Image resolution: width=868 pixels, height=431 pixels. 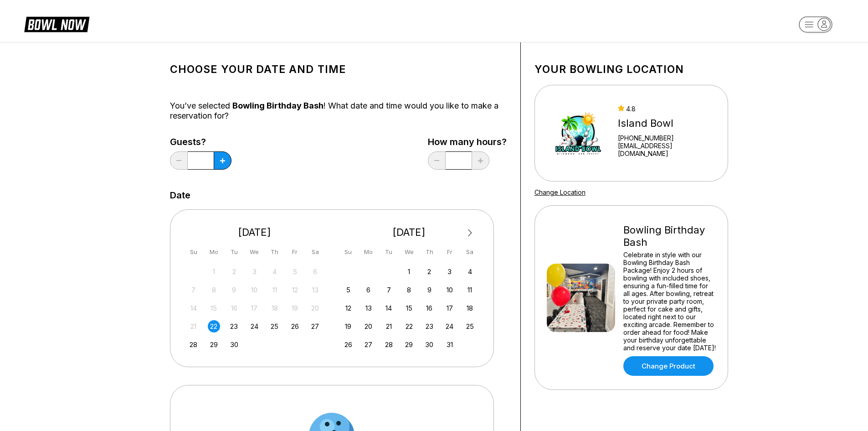 I want to click on div: Choose Thursday, October 23rd, 2025, so click(x=429, y=326).